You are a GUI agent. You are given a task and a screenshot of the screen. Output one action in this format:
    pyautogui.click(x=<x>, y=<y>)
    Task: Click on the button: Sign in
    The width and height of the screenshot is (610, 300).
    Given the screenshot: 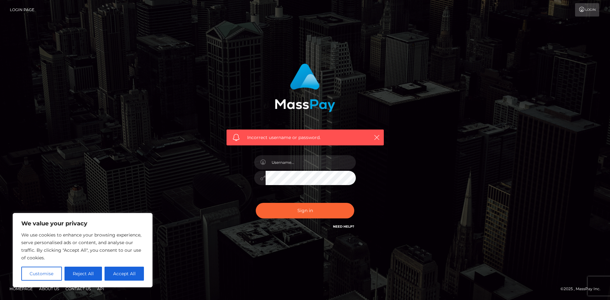 What is the action you would take?
    pyautogui.click(x=305, y=211)
    